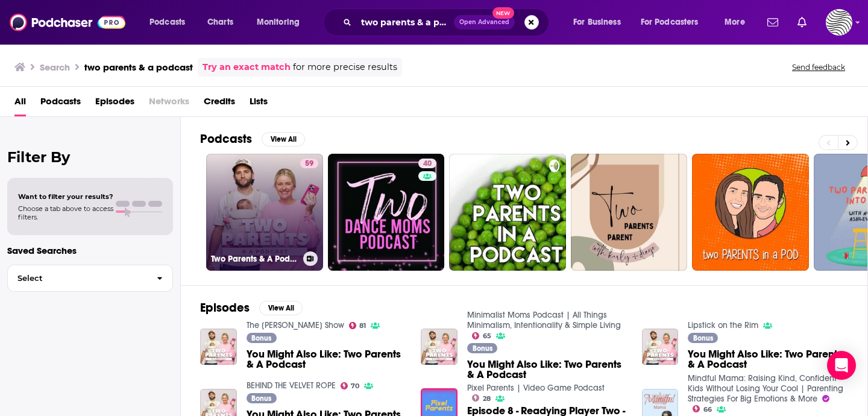 This screenshot has width=868, height=416. What do you see at coordinates (220, 23) in the screenshot?
I see `a: Charts` at bounding box center [220, 23].